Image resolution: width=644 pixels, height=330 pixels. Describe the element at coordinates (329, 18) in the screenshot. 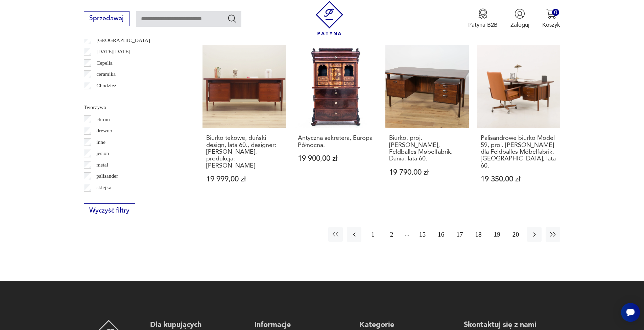

I see `img: Patyna - sklep z meblami i dekoracjami vintage` at that location.